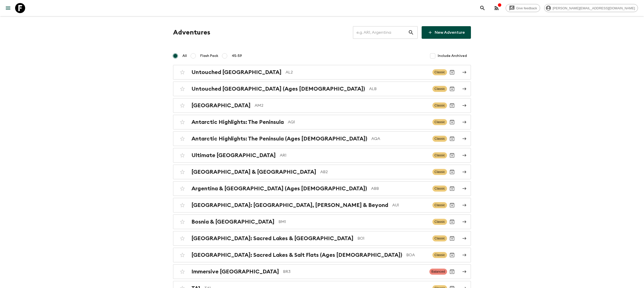  Describe the element at coordinates (185, 56) in the screenshot. I see `span: All` at that location.